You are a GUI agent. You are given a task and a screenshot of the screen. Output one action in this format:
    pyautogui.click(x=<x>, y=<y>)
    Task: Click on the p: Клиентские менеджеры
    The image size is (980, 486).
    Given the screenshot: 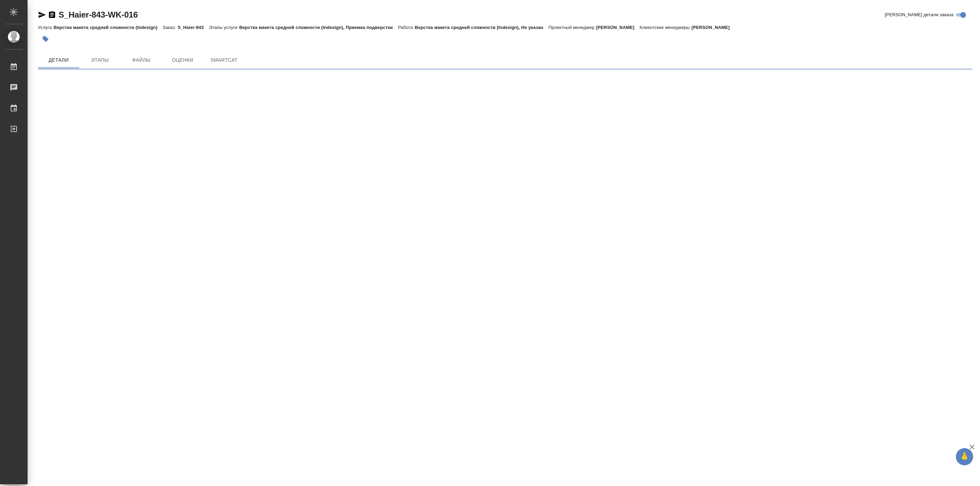 What is the action you would take?
    pyautogui.click(x=666, y=27)
    